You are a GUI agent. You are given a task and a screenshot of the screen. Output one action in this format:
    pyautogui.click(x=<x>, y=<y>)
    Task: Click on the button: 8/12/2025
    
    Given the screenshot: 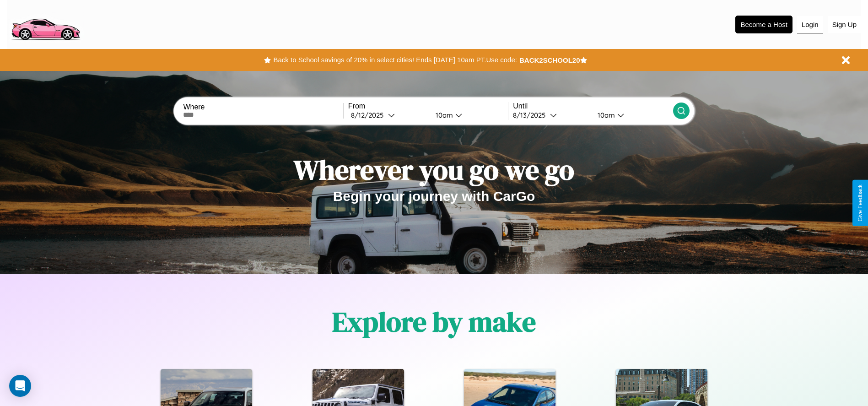 What is the action you would take?
    pyautogui.click(x=388, y=115)
    